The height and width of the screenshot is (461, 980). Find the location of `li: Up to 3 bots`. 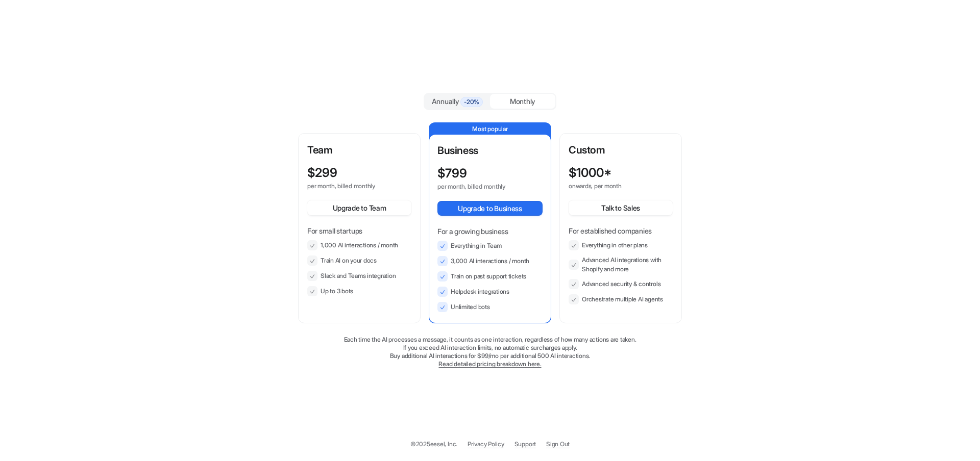

li: Up to 3 bots is located at coordinates (359, 291).